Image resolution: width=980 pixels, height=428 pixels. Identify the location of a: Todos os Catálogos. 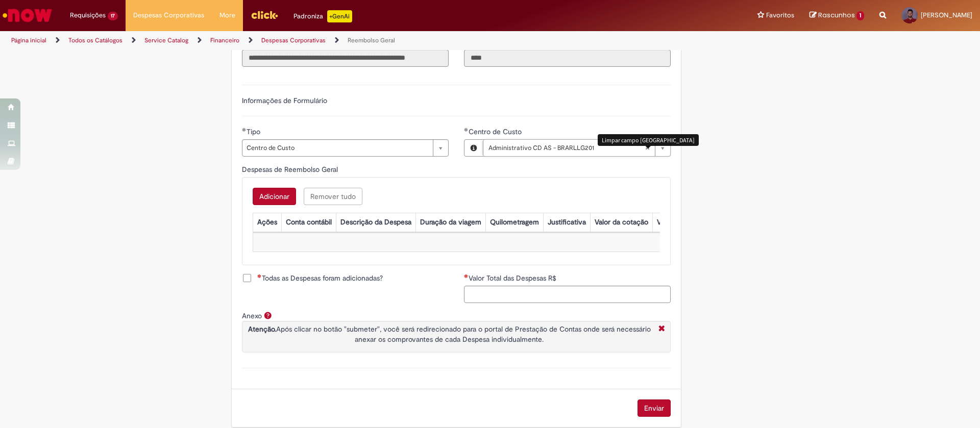
(95, 41).